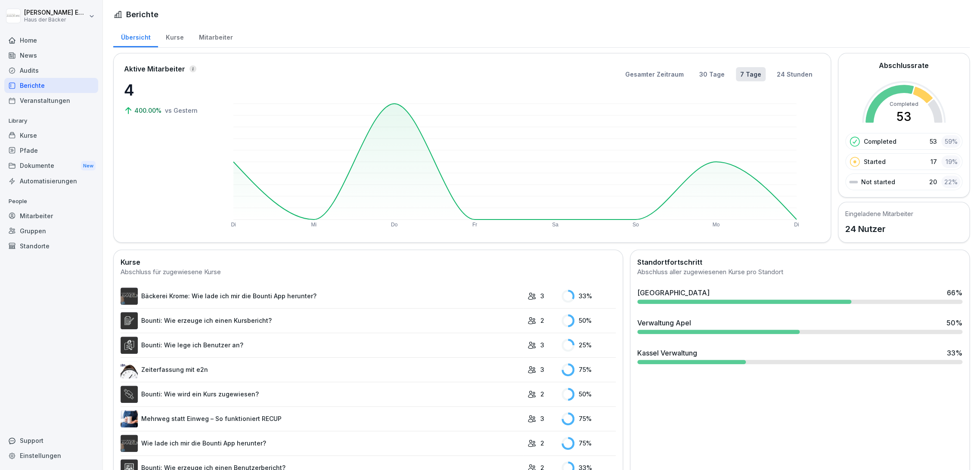 This screenshot has height=470, width=980. Describe the element at coordinates (51, 201) in the screenshot. I see `p: People` at that location.